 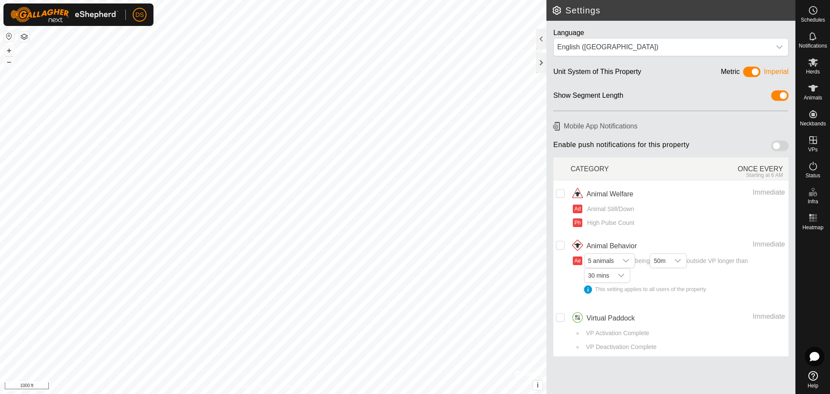 What do you see at coordinates (813, 379) in the screenshot?
I see `a: Help` at bounding box center [813, 379].